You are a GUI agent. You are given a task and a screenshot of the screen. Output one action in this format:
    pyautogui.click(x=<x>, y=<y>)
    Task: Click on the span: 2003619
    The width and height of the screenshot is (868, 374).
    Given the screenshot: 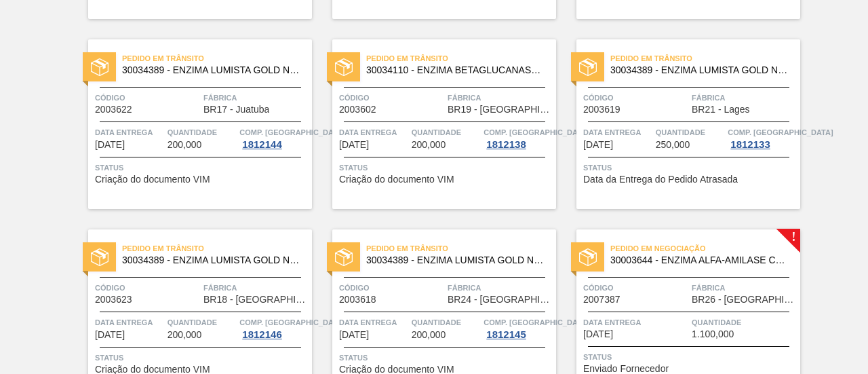 What is the action you would take?
    pyautogui.click(x=601, y=109)
    